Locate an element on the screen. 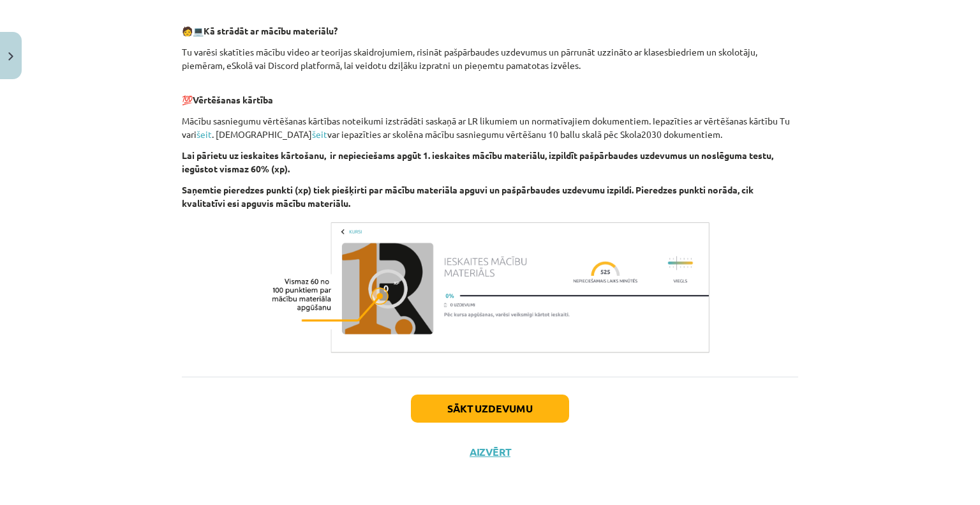 This screenshot has width=980, height=505. p: Mācību sasniegumu vērtēšanas kārtības noteikumi izstrādāti saskaņā ar LR likumiem un normatīvajie... is located at coordinates (490, 127).